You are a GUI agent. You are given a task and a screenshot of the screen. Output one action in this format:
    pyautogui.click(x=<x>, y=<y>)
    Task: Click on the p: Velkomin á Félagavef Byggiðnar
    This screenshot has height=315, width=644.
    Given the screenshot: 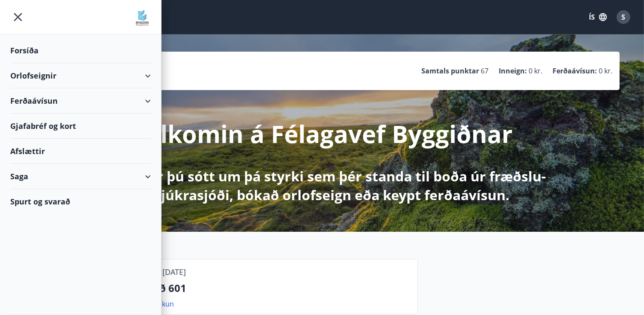 What is the action you would take?
    pyautogui.click(x=322, y=134)
    